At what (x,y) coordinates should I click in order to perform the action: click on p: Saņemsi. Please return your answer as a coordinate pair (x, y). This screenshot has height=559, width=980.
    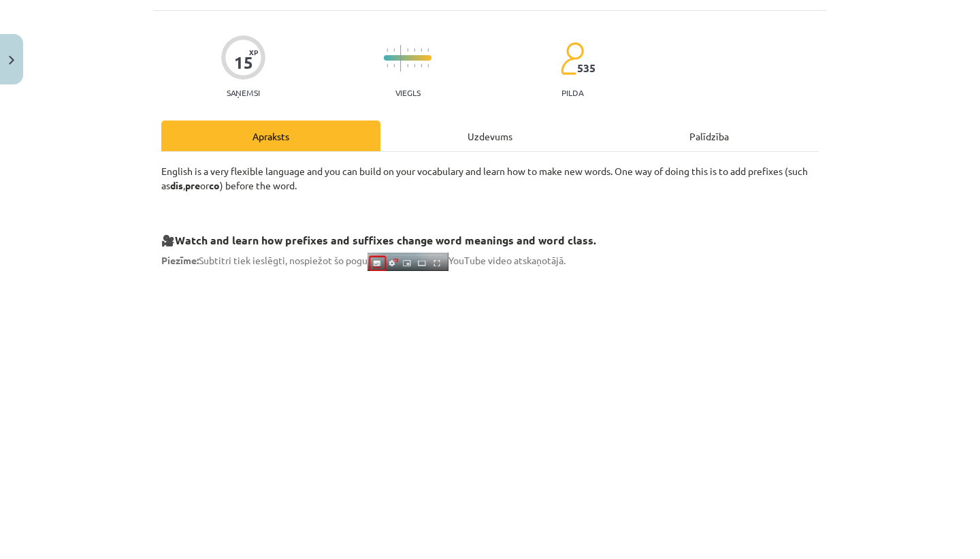
    Looking at the image, I should click on (243, 92).